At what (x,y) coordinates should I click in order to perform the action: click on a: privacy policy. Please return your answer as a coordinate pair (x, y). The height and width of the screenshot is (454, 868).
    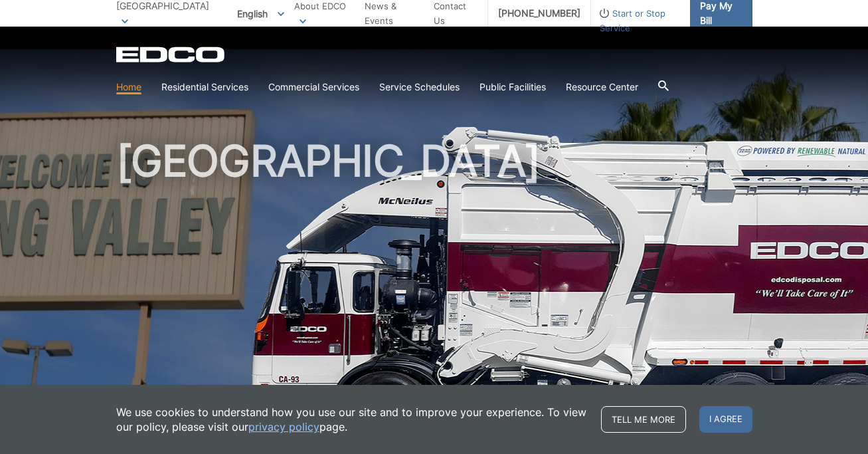
    Looking at the image, I should click on (283, 427).